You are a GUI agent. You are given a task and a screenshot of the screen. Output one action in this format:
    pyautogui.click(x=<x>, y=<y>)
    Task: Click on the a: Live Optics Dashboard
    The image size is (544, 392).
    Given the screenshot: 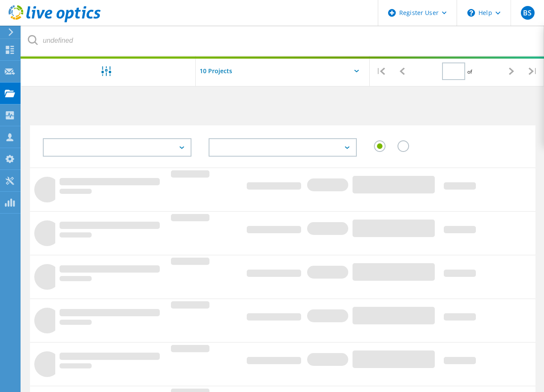 What is the action you would take?
    pyautogui.click(x=54, y=21)
    